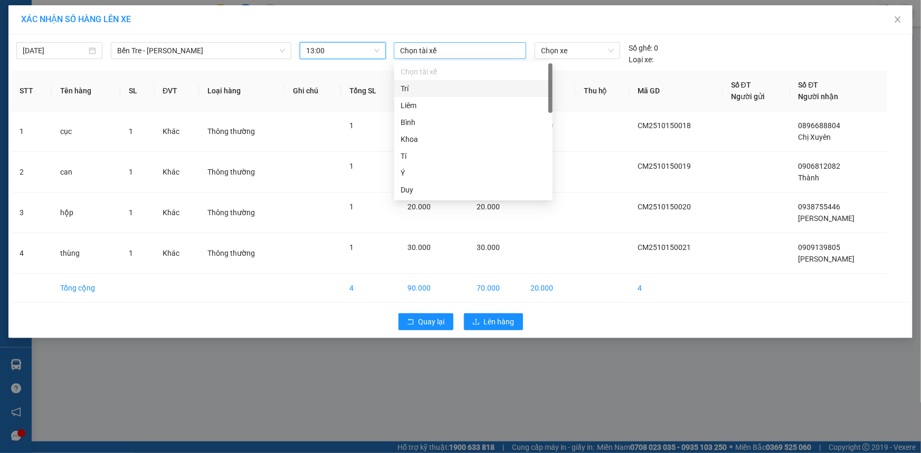 This screenshot has height=453, width=921. Describe the element at coordinates (54, 51) in the screenshot. I see `input: 15/10/2025` at that location.